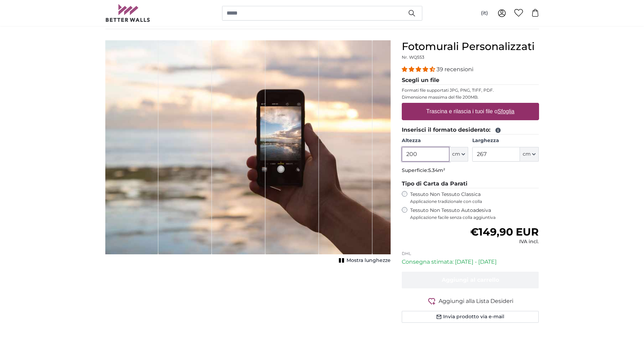 This screenshot has height=337, width=644. What do you see at coordinates (476, 301) in the screenshot?
I see `span: Aggiungi alla Lista Desideri` at bounding box center [476, 301].